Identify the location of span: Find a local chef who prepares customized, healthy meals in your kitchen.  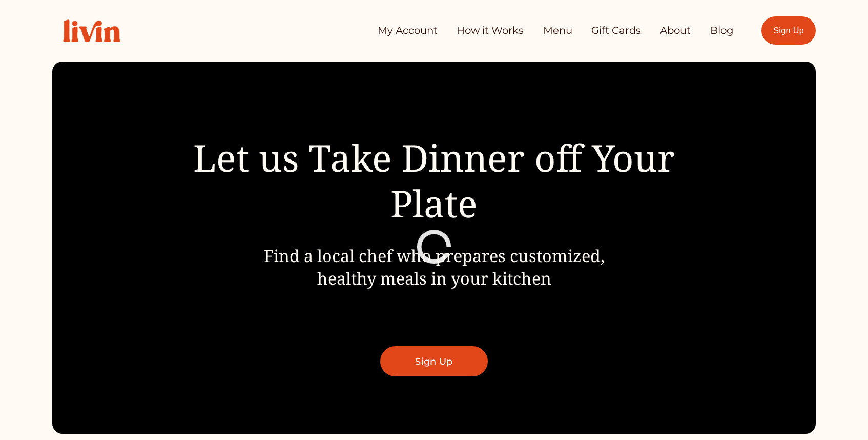
(434, 267).